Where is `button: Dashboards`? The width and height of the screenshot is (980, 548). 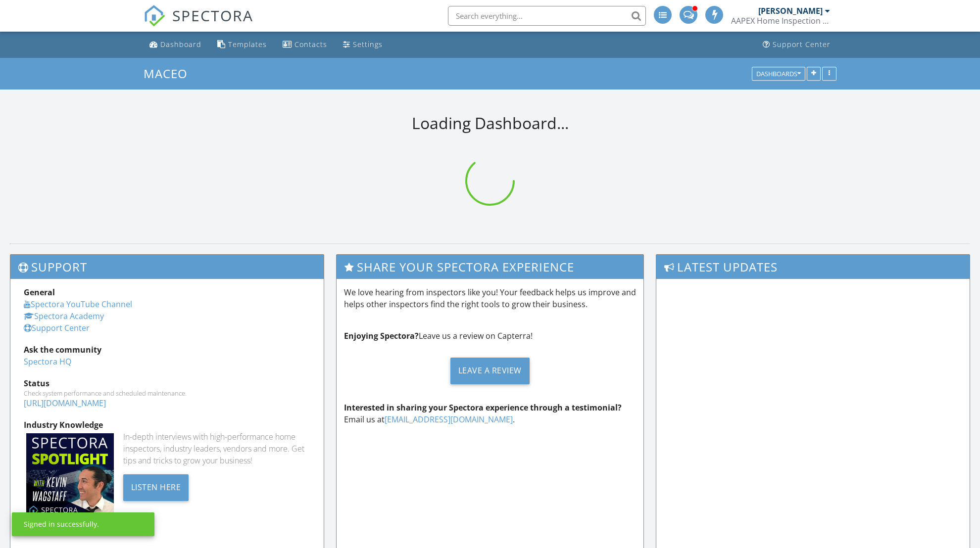 button: Dashboards is located at coordinates (779, 74).